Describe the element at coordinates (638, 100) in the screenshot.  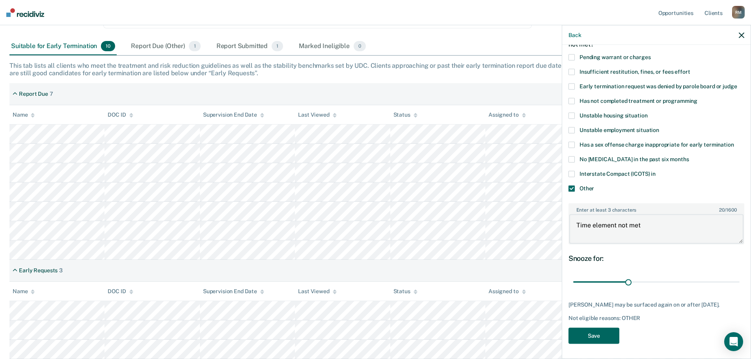
I see `span: Has not completed treatment or programming` at that location.